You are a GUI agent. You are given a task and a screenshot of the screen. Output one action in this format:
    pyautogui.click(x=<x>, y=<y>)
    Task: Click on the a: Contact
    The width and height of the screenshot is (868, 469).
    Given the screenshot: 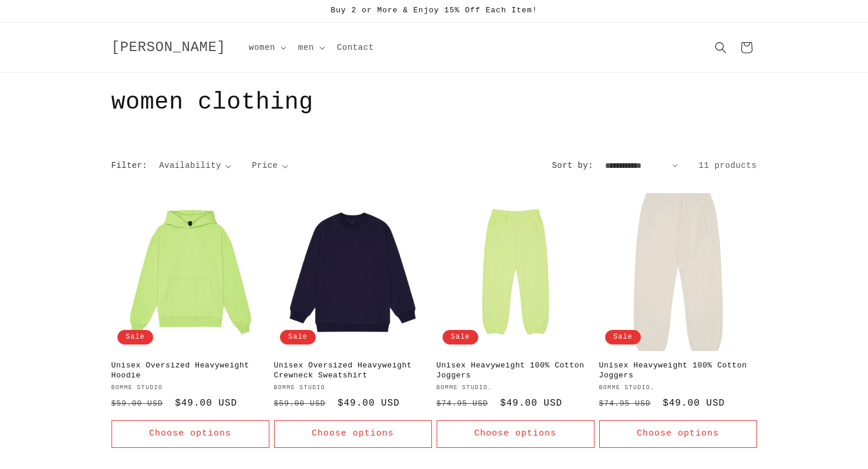 What is the action you would take?
    pyautogui.click(x=355, y=48)
    